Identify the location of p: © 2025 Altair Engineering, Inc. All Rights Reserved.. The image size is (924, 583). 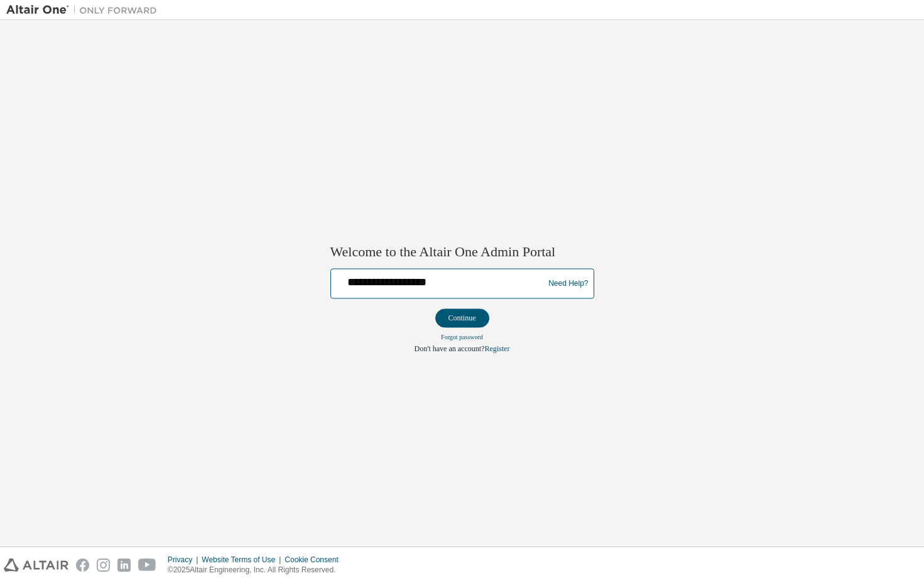
(257, 570).